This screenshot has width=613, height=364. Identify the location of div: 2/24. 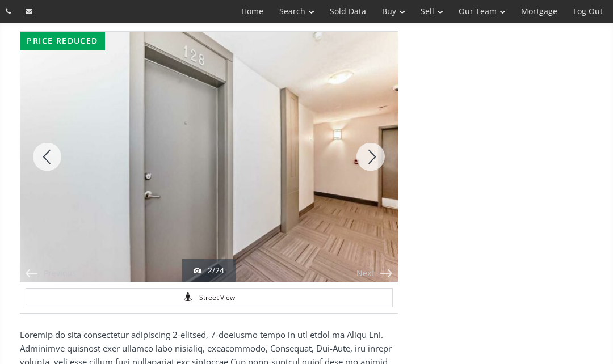
(209, 271).